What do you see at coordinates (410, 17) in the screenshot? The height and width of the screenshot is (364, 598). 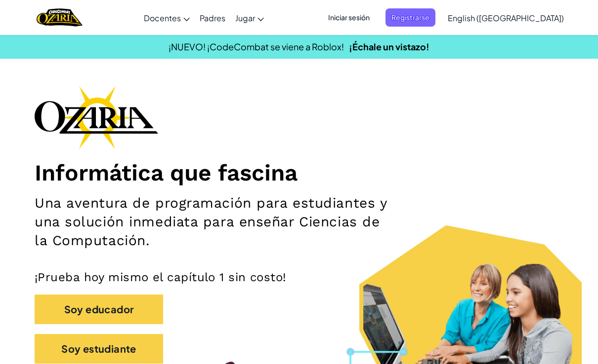 I see `span: Registrarse` at bounding box center [410, 17].